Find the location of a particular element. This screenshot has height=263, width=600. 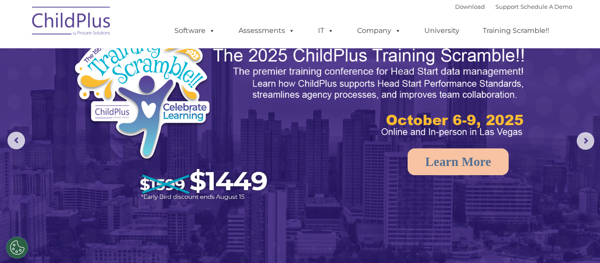

button: Cookies Settings is located at coordinates (17, 248).